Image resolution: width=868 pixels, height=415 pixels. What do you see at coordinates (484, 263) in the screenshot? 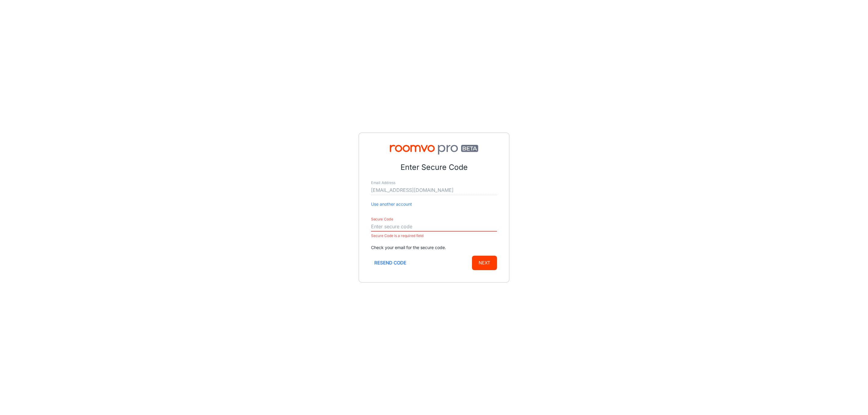
I see `button: Next` at bounding box center [484, 263].